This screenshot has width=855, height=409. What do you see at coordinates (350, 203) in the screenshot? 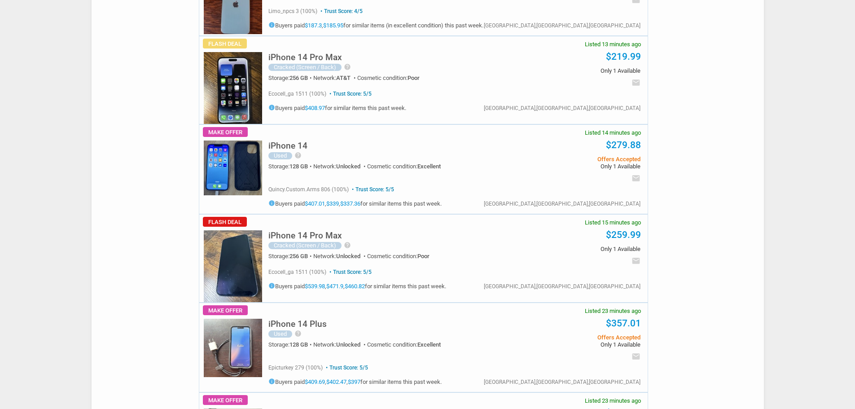
I see `a: $337.36` at bounding box center [350, 203].